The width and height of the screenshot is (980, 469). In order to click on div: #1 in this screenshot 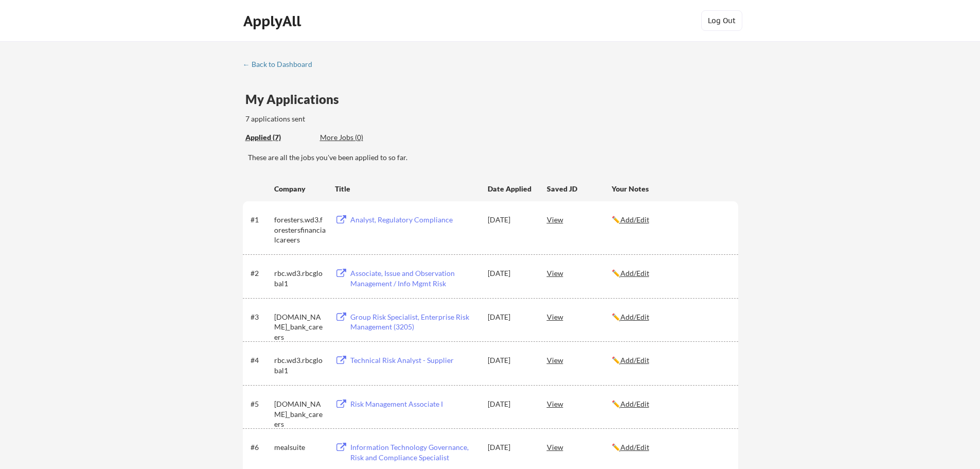, I will do `click(261, 219)`.